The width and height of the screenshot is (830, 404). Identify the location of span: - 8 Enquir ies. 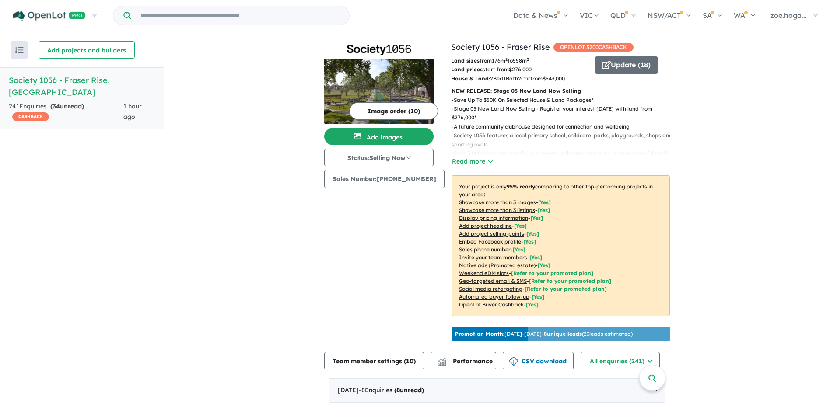
(391, 390).